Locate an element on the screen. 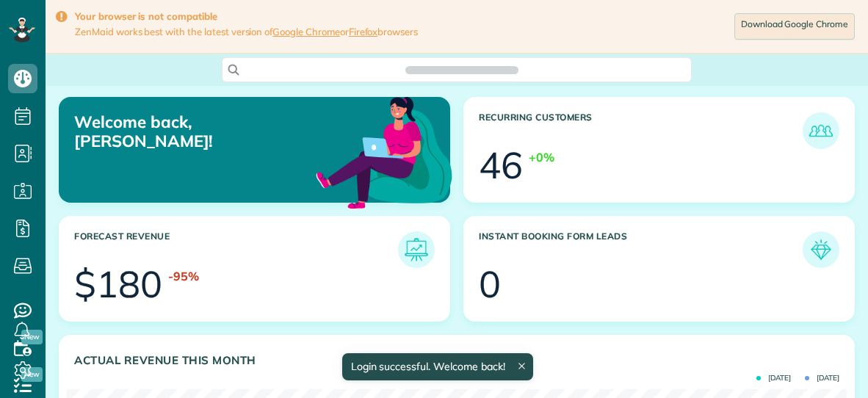  img: icon_recurring_customers-cf858462ba22bcd05b5a5880d41d6543d210077de5bb9ebc9590e49fd87d84ed.png is located at coordinates (821, 131).